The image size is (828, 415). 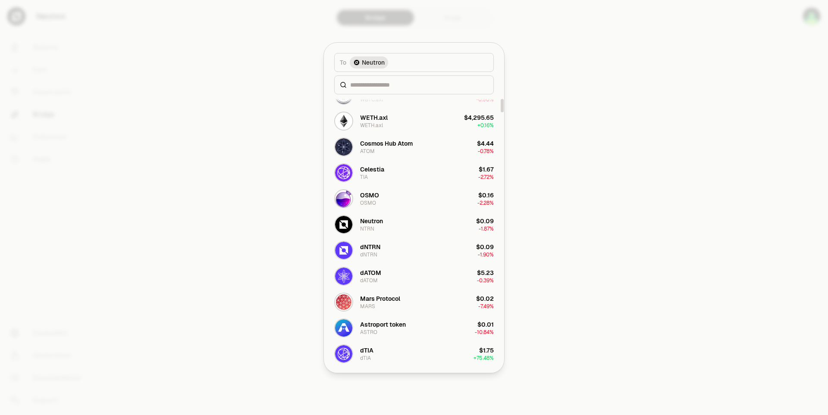 What do you see at coordinates (486, 177) in the screenshot?
I see `span: -2.72%` at bounding box center [486, 177].